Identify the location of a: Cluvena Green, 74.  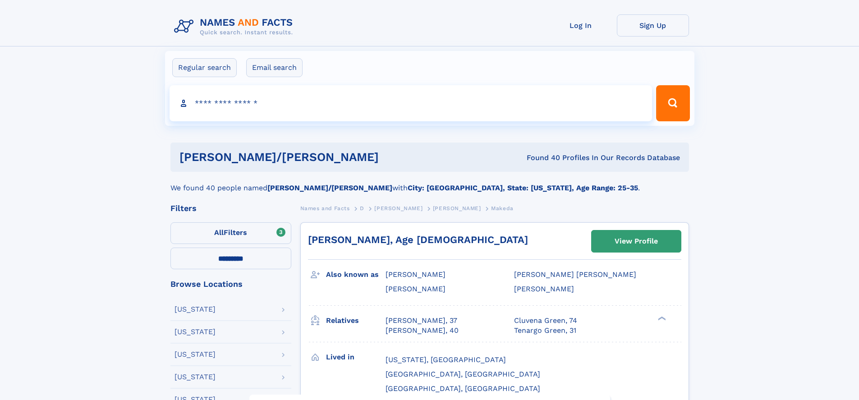
(546, 321).